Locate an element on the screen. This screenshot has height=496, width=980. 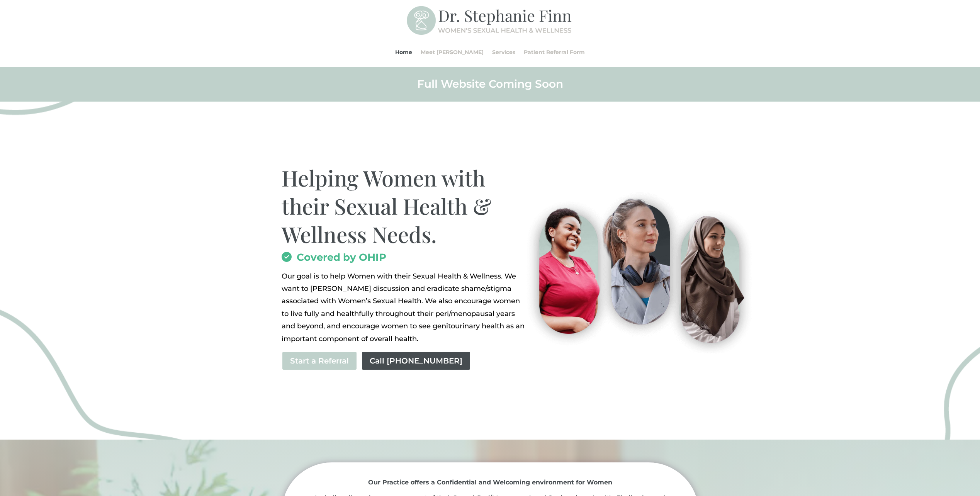
h2: Full Website Coming Soon is located at coordinates (490, 86).